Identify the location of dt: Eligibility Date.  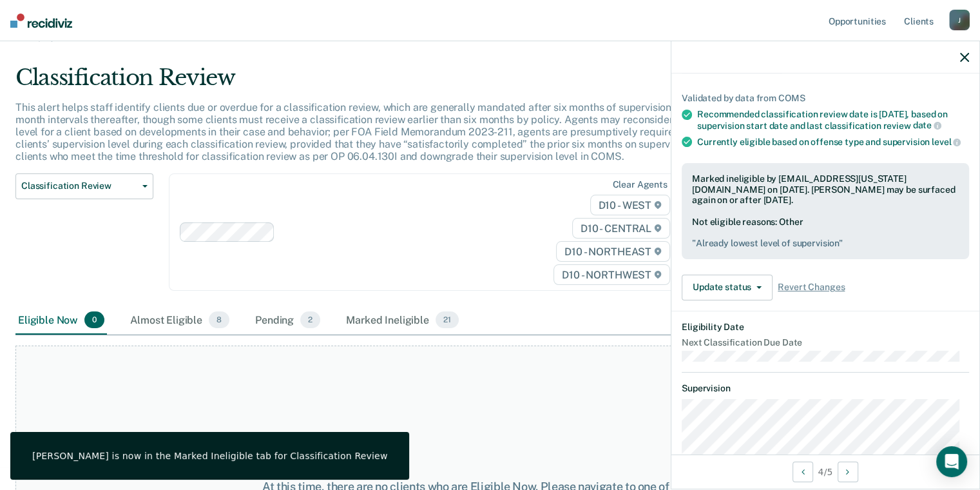
(825, 327).